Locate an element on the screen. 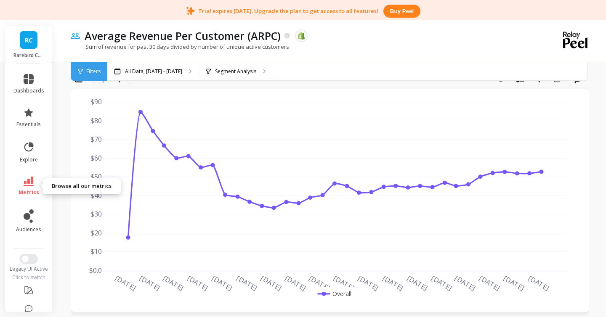 This screenshot has height=317, width=606. p: Average Revenue Per Customer (ARPC) is located at coordinates (183, 36).